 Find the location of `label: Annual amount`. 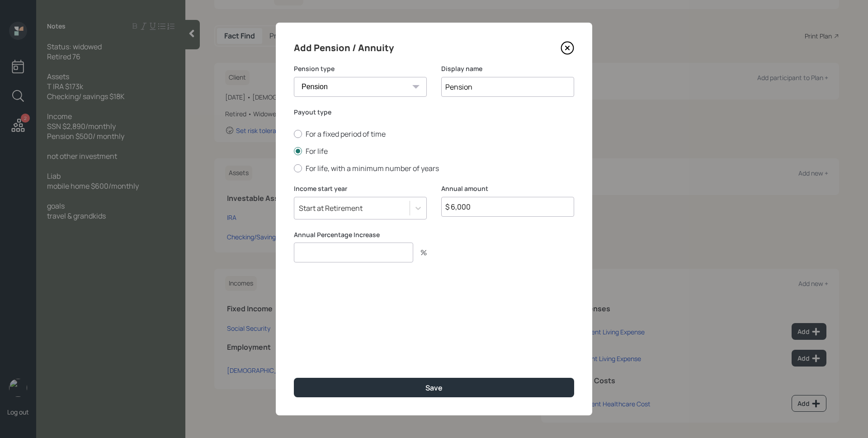

label: Annual amount is located at coordinates (508, 189).